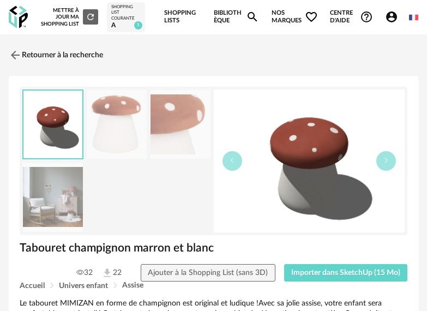 The image size is (427, 311). I want to click on span: Centre d'aideHelp Circle Outline icon, so click(351, 17).